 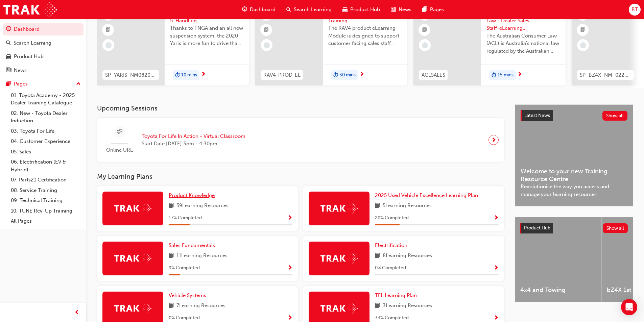 I want to click on span: Search Learning, so click(x=313, y=9).